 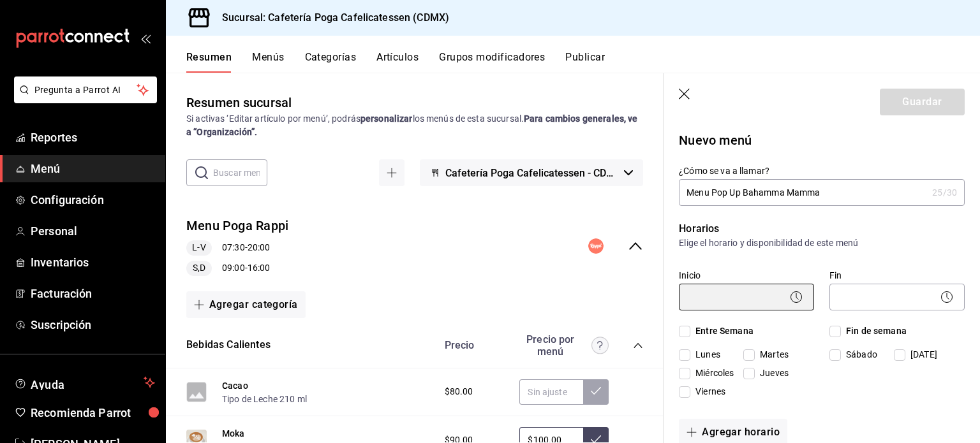 I want to click on span: Reportes, so click(x=92, y=137).